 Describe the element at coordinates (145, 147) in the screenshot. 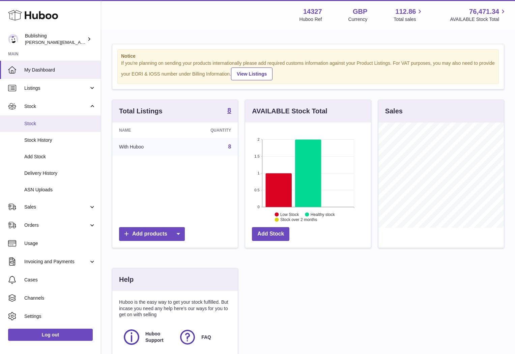

I see `td: With Huboo` at that location.